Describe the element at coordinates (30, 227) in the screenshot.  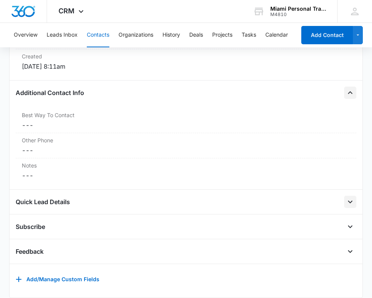
I see `h4: Subscribe` at that location.